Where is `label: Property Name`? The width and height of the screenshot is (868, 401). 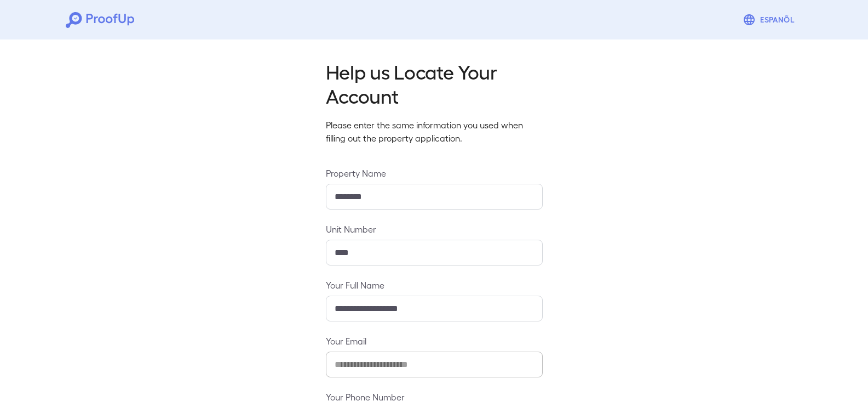
label: Property Name is located at coordinates (435, 173).